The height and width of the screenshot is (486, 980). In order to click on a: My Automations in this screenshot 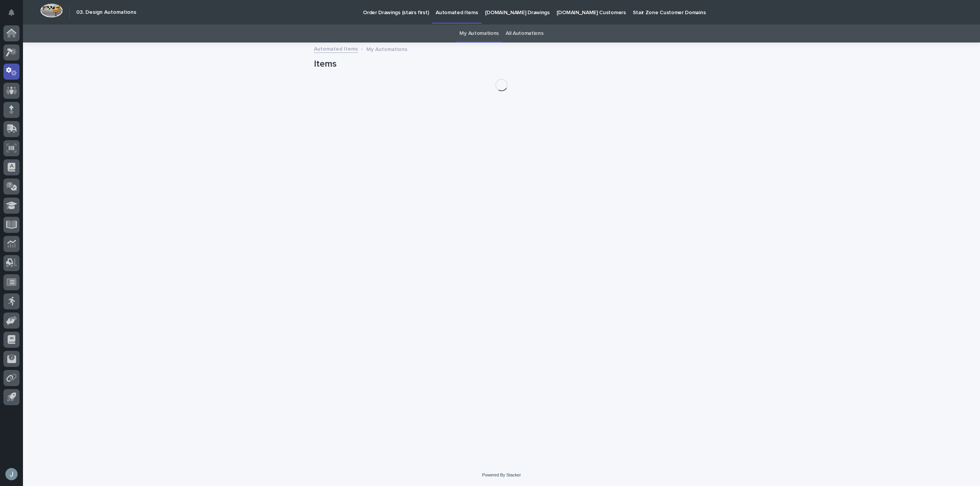, I will do `click(479, 33)`.